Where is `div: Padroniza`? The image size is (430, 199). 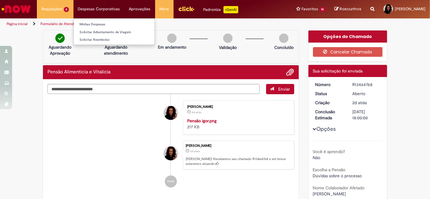
div: Padroniza is located at coordinates (221, 10).